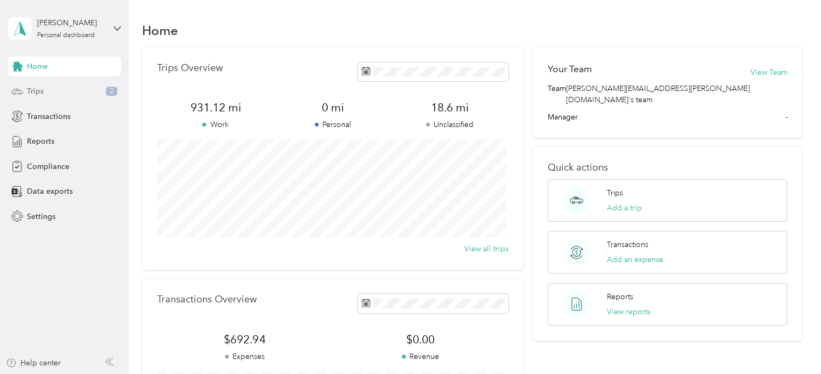 The image size is (821, 374). What do you see at coordinates (66, 36) in the screenshot?
I see `div: Personal dashboard` at bounding box center [66, 36].